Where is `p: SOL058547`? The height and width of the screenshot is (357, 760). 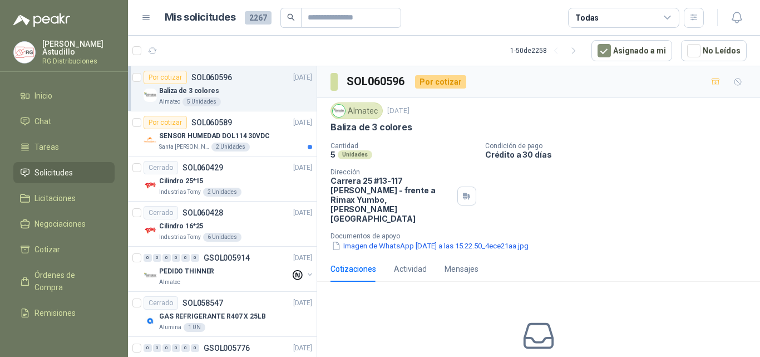 p: SOL058547 is located at coordinates (203, 303).